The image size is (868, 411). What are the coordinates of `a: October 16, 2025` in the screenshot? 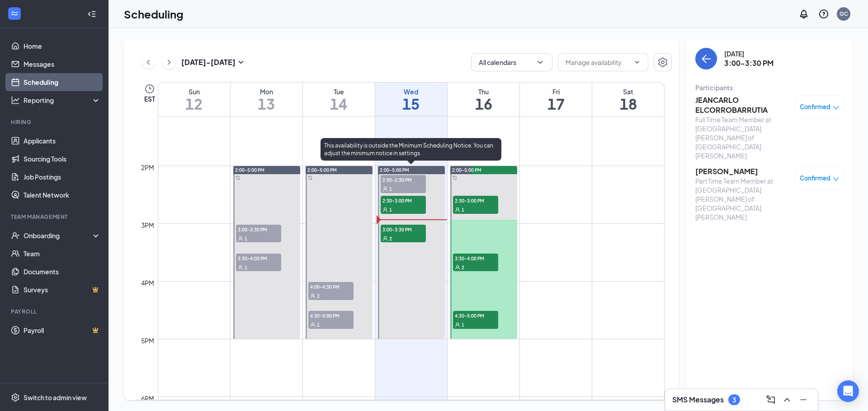 It's located at (483, 100).